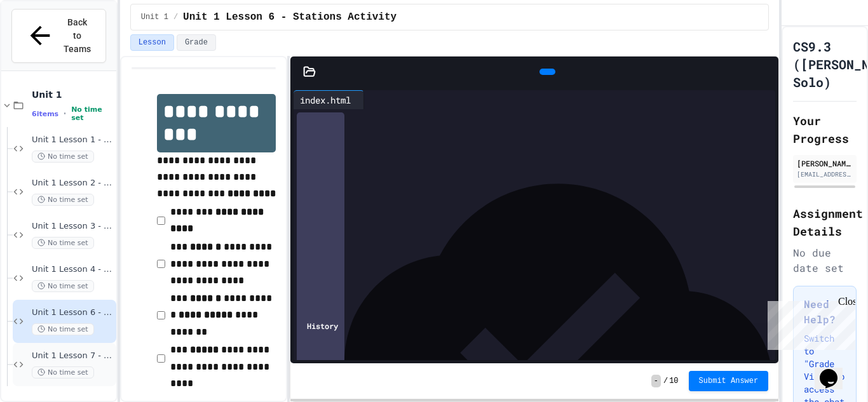 This screenshot has height=402, width=868. I want to click on span: 10, so click(673, 381).